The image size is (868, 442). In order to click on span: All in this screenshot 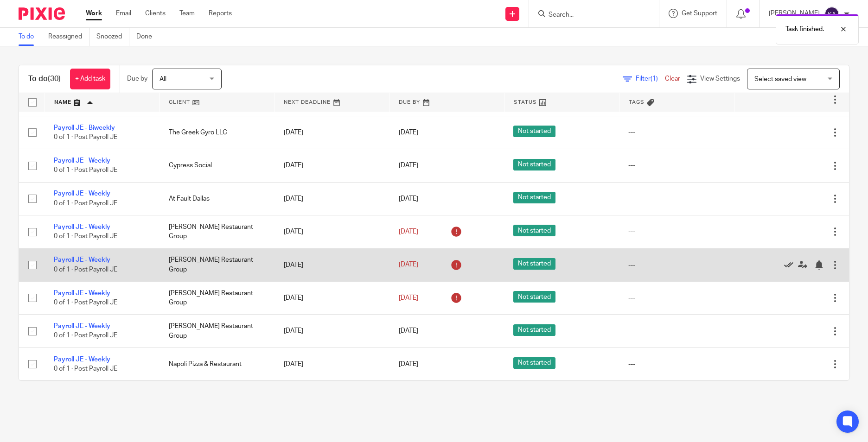, I will do `click(163, 79)`.